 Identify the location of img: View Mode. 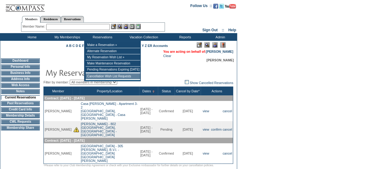
(207, 45).